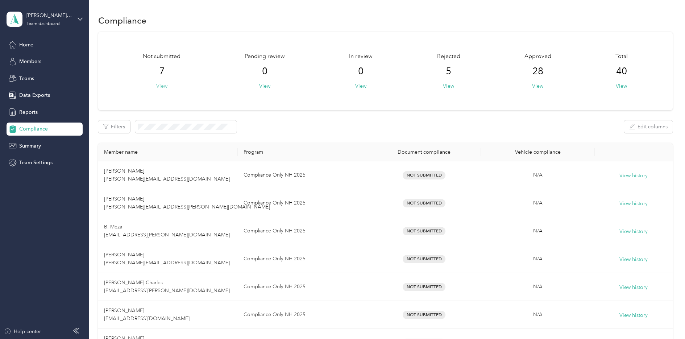 The width and height of the screenshot is (685, 339). Describe the element at coordinates (538, 152) in the screenshot. I see `div: Vehicle compliance` at that location.